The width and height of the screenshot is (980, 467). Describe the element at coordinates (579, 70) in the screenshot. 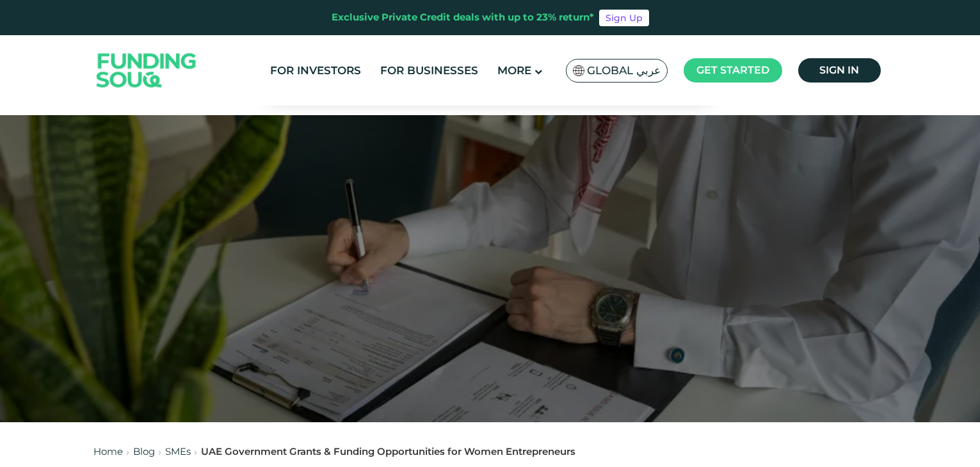

I see `img: SA Flag` at that location.